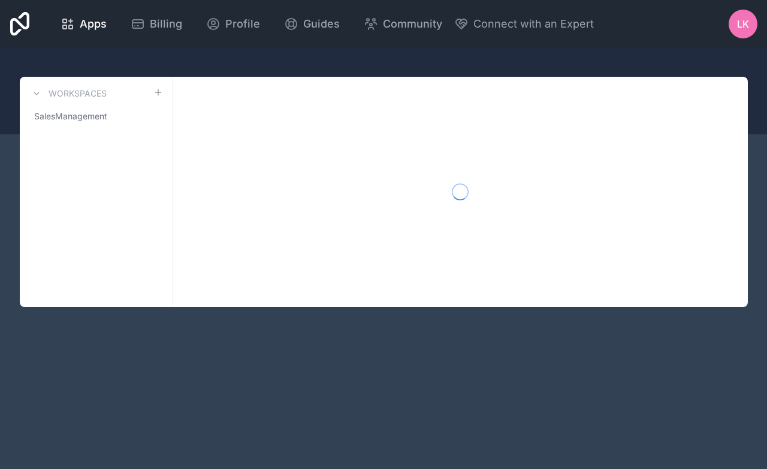 This screenshot has height=469, width=767. I want to click on a: Guides, so click(312, 24).